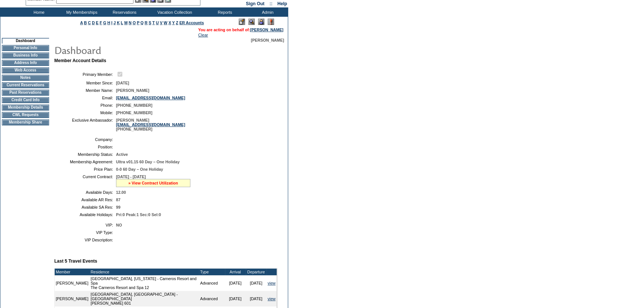 The width and height of the screenshot is (644, 308). Describe the element at coordinates (134, 22) in the screenshot. I see `a: O` at that location.